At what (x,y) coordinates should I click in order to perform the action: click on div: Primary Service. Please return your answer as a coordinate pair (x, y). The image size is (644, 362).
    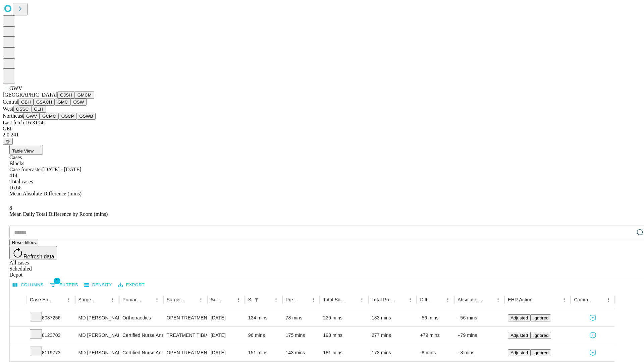
    Looking at the image, I should click on (132, 300).